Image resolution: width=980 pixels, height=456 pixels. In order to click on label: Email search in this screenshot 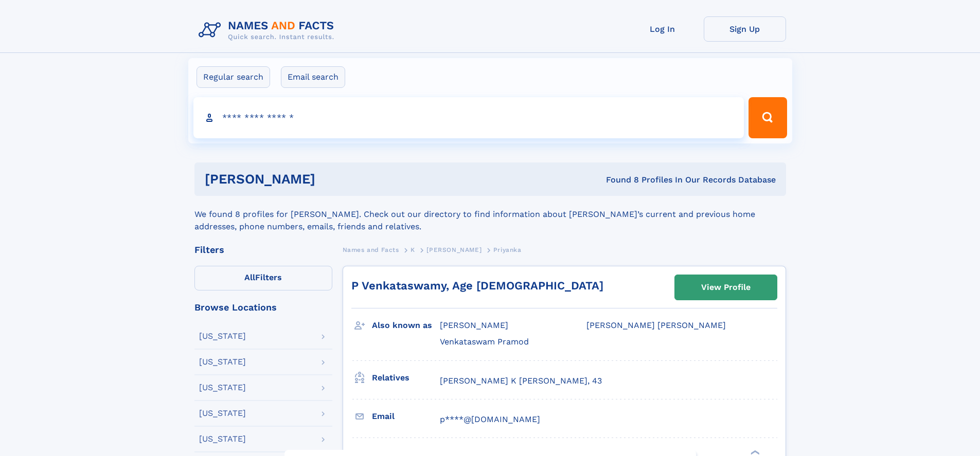, I will do `click(313, 77)`.